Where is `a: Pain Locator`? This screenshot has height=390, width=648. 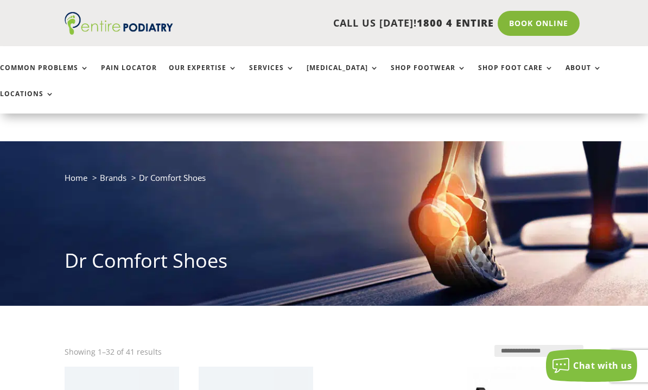
a: Pain Locator is located at coordinates (129, 75).